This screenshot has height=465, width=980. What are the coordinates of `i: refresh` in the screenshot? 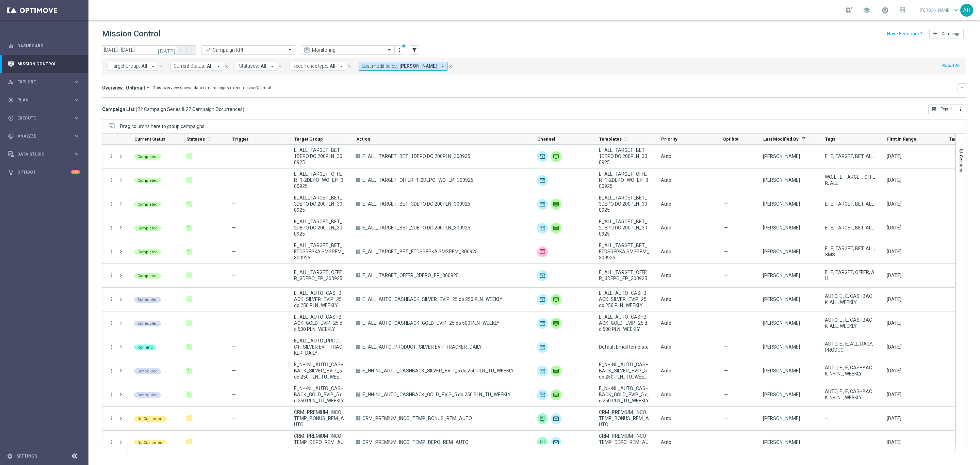 It's located at (625, 139).